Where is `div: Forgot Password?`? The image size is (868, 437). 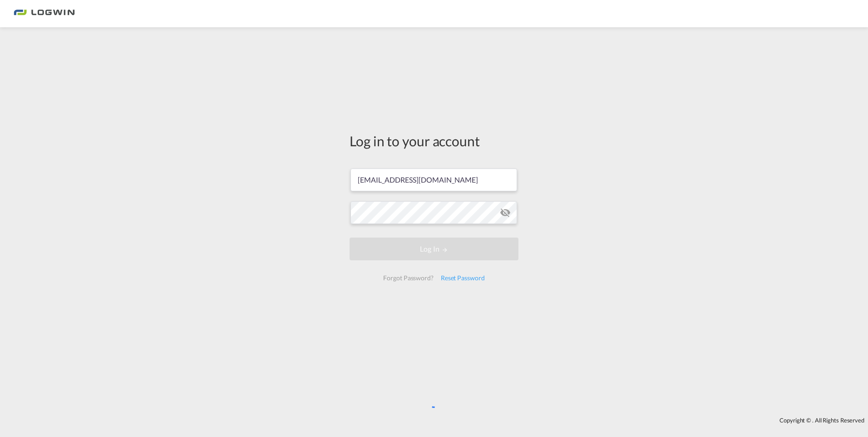 div: Forgot Password? is located at coordinates (408, 278).